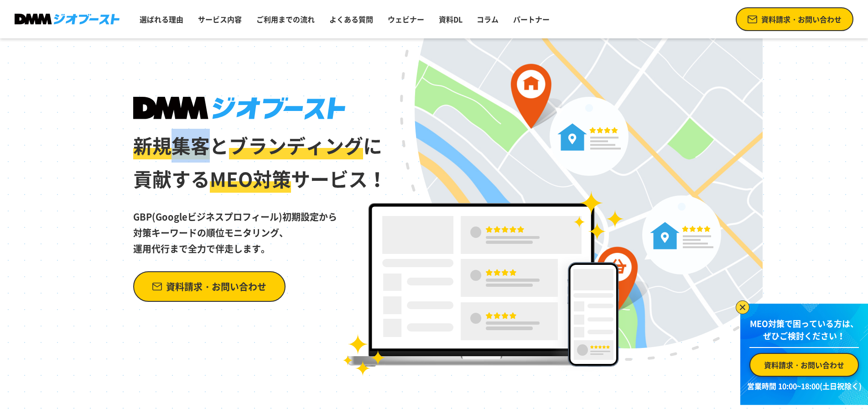 This screenshot has width=868, height=416. I want to click on a: コラム, so click(487, 19).